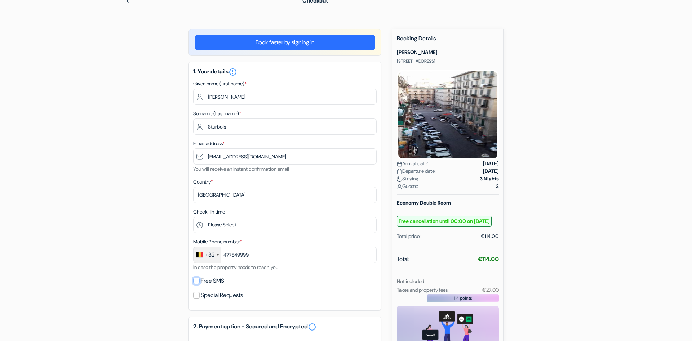 The image size is (692, 341). I want to click on span: Departure date:, so click(416, 171).